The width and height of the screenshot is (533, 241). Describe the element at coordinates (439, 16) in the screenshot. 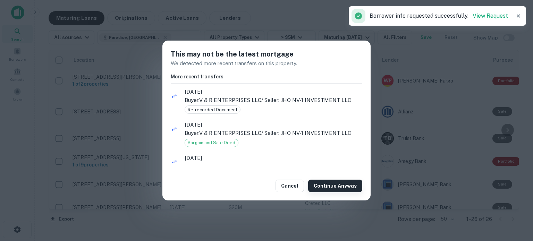

I see `p: Borrower info requested successfully.` at that location.